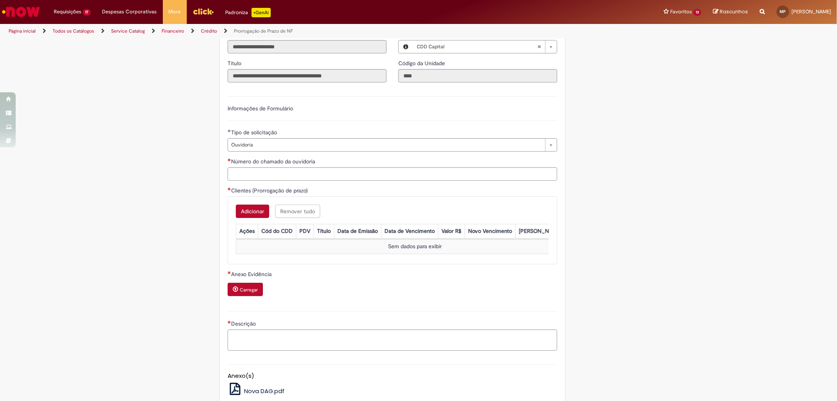 Image resolution: width=837 pixels, height=401 pixels. Describe the element at coordinates (87, 12) in the screenshot. I see `span: 17` at that location.